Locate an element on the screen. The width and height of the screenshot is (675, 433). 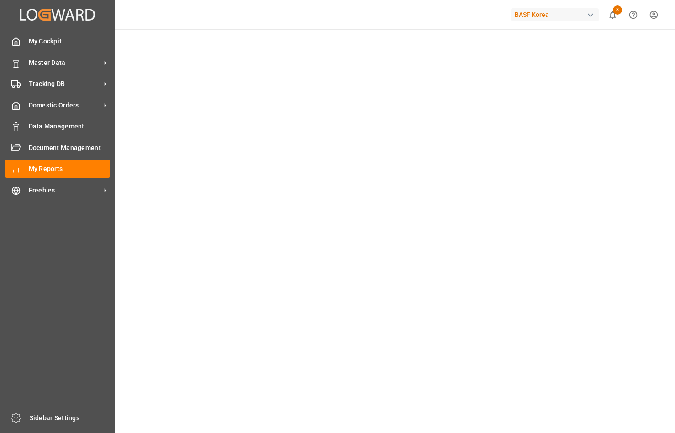
button: Help Center is located at coordinates (633, 15).